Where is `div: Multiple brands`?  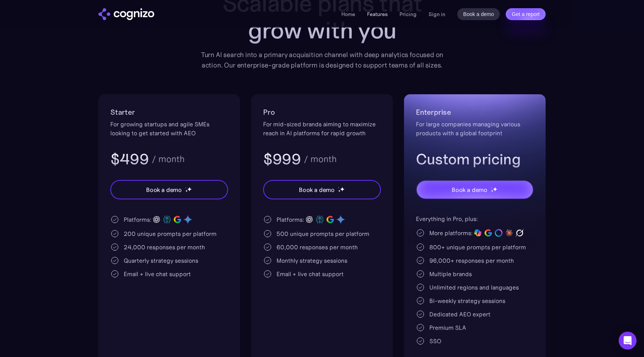
div: Multiple brands is located at coordinates (450, 274).